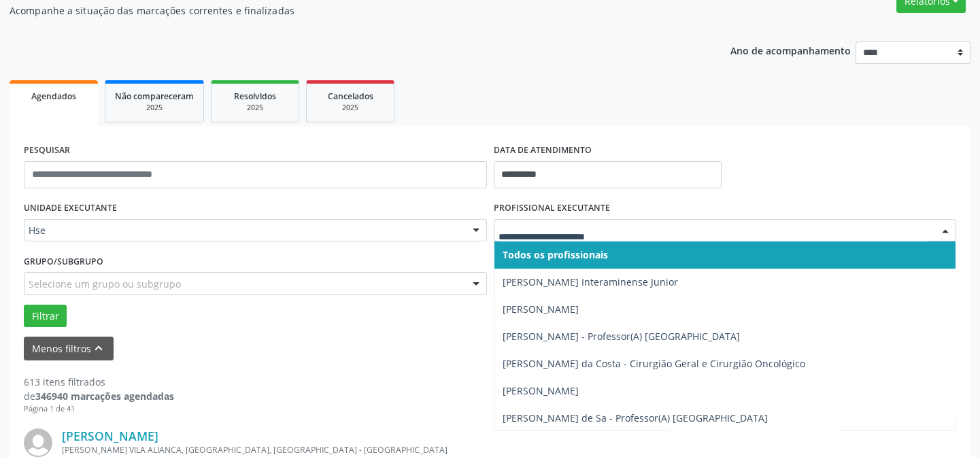 The image size is (980, 457). What do you see at coordinates (47, 150) in the screenshot?
I see `label: PESQUISAR` at bounding box center [47, 150].